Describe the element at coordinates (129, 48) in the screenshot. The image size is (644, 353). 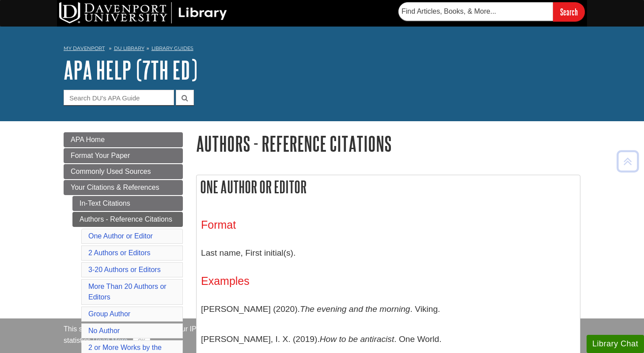
I see `a: DU Library` at that location.